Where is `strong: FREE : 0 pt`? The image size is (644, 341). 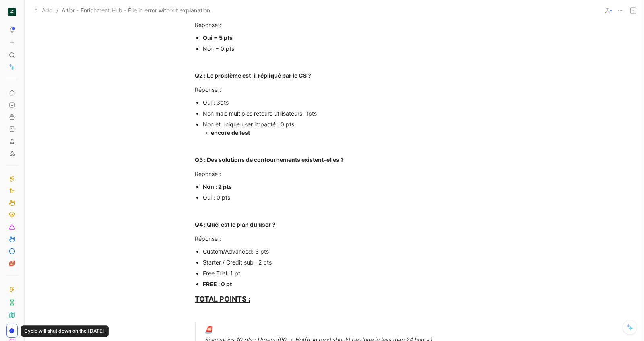
strong: FREE : 0 pt is located at coordinates (217, 284).